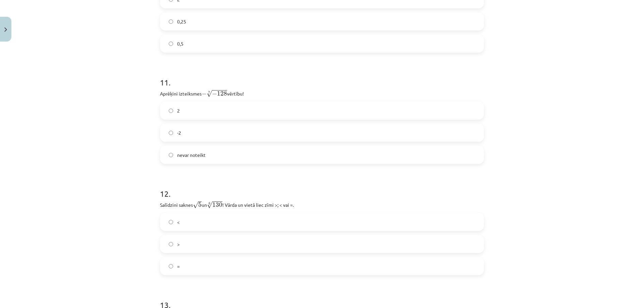  What do you see at coordinates (322, 93) in the screenshot?
I see `p: Aprēķini izteiksmes vērtību!` at bounding box center [322, 93].